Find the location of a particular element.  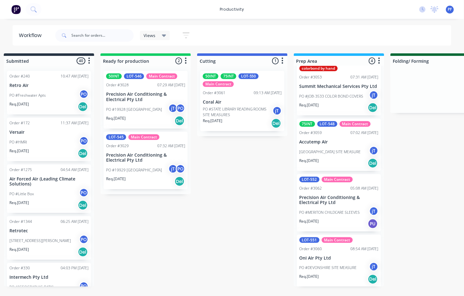

p: Oni Air Pty Ltd is located at coordinates (339, 258).